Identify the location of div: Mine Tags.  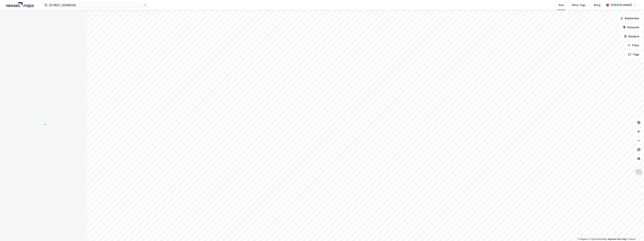
(579, 5).